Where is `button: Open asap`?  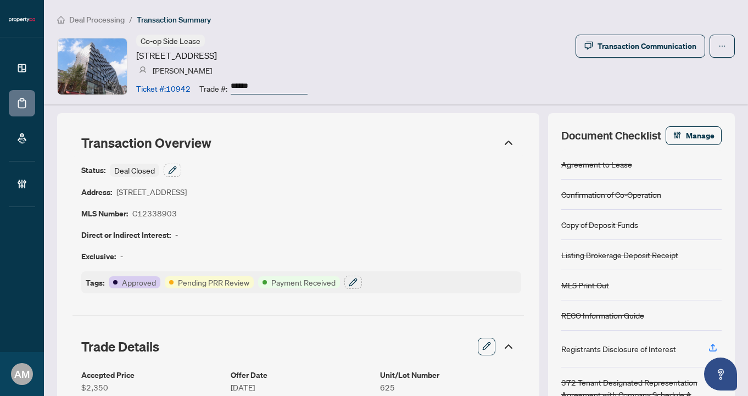 button: Open asap is located at coordinates (721, 374).